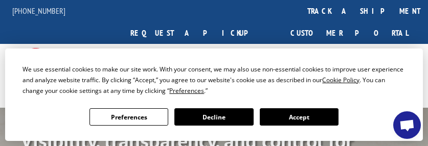 The width and height of the screenshot is (428, 146). What do you see at coordinates (214, 80) in the screenshot?
I see `div: We use essential cookies to make our site work. With your consent, we may also use non-essential ...` at bounding box center [214, 80].